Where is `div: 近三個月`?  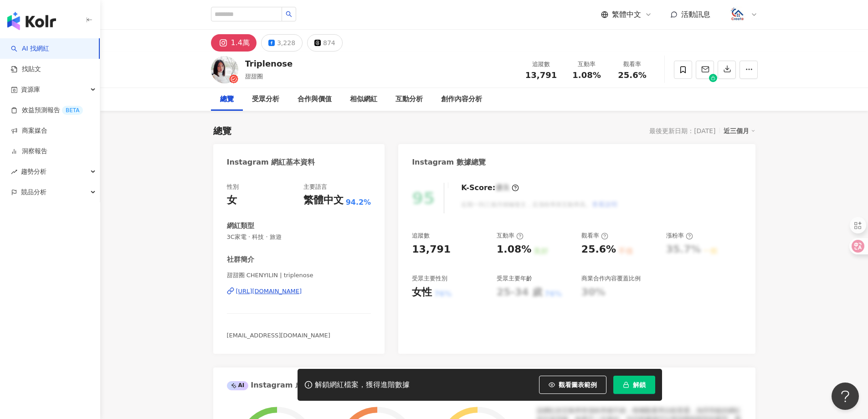
div: 近三個月 is located at coordinates (740, 131).